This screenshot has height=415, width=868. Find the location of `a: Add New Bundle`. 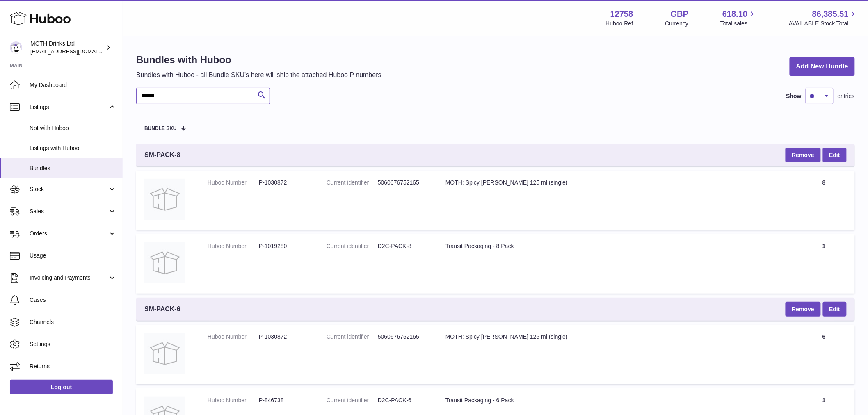

a: Add New Bundle is located at coordinates (823, 66).